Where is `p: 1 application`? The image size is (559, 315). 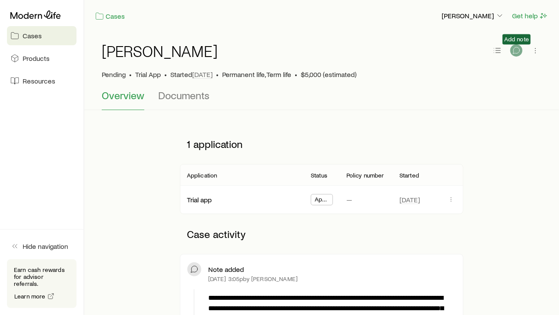
p: 1 application is located at coordinates (322, 144).